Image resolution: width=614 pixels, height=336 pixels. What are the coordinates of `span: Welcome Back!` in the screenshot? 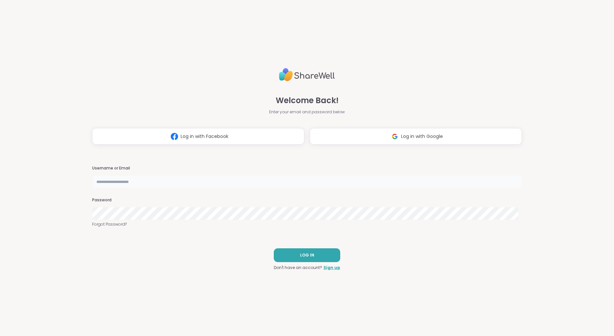 It's located at (307, 101).